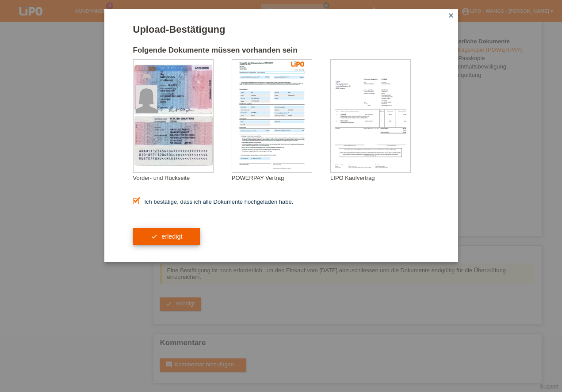 The width and height of the screenshot is (562, 392). Describe the element at coordinates (172, 237) in the screenshot. I see `span: erledigt` at that location.